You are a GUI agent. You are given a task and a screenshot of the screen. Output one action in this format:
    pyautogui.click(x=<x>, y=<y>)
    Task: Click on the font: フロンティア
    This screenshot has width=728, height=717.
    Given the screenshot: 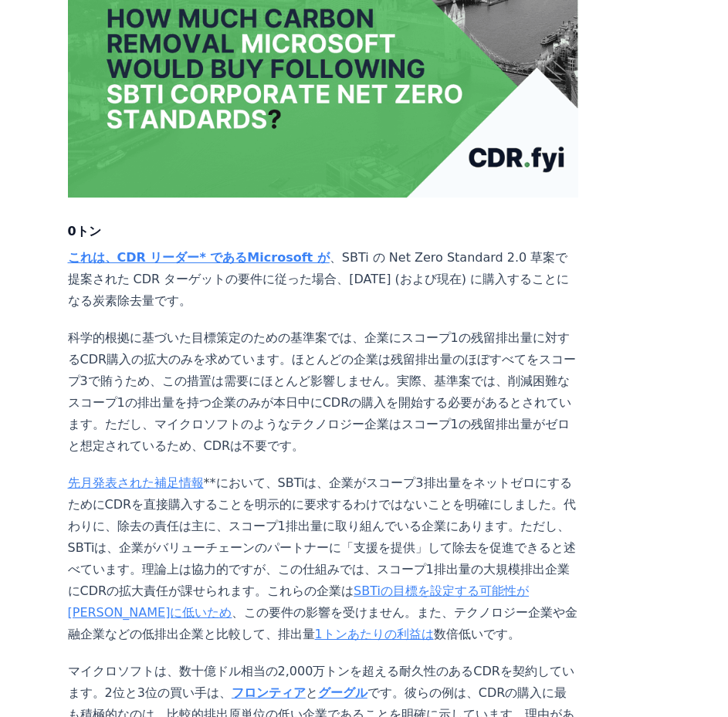 What is the action you would take?
    pyautogui.click(x=269, y=692)
    